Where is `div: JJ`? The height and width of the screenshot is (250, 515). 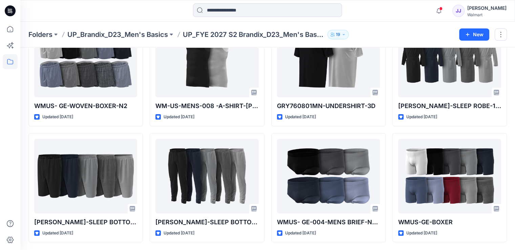
div: JJ is located at coordinates (458, 11).